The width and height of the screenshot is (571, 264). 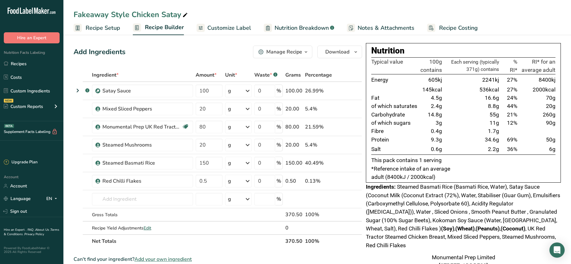 What do you see at coordinates (487, 229) in the screenshot?
I see `b: (Peanuts)` at bounding box center [487, 229].